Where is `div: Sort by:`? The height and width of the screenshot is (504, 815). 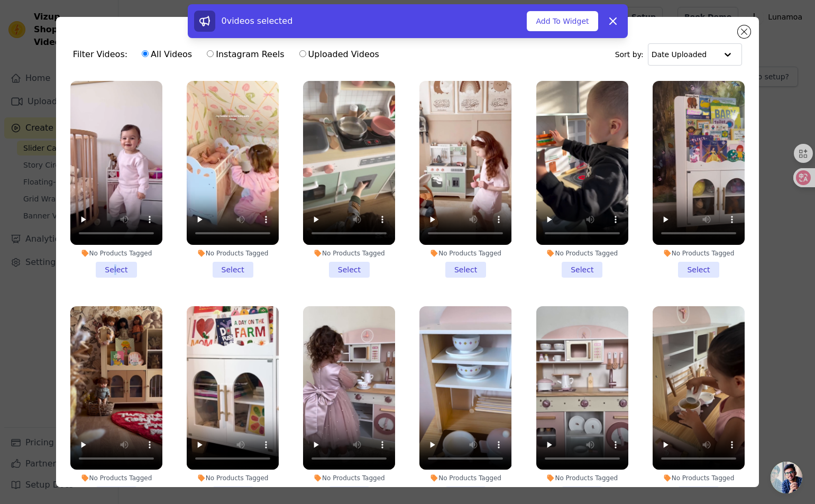
div: Sort by: is located at coordinates (679, 55).